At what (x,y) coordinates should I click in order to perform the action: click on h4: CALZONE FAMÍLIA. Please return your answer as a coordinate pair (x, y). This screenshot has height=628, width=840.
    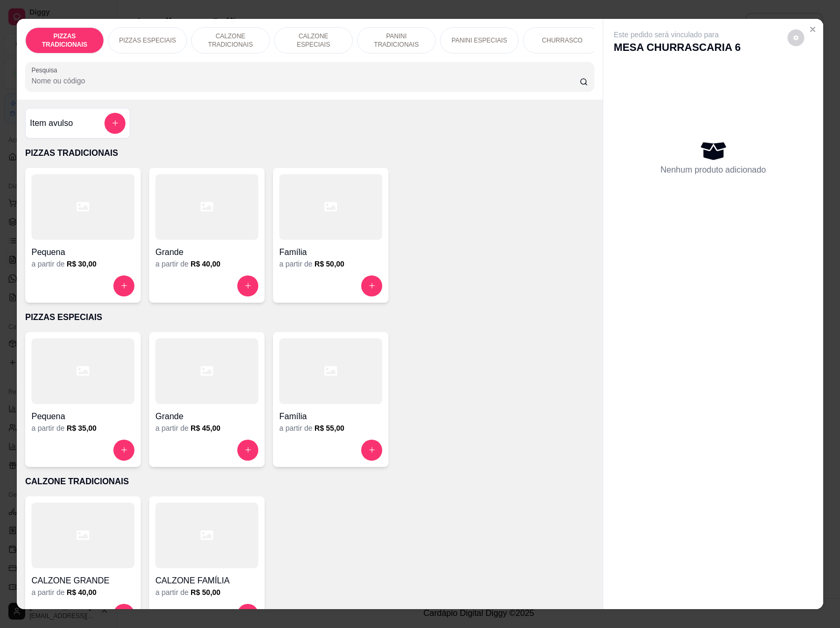
    Looking at the image, I should click on (207, 581).